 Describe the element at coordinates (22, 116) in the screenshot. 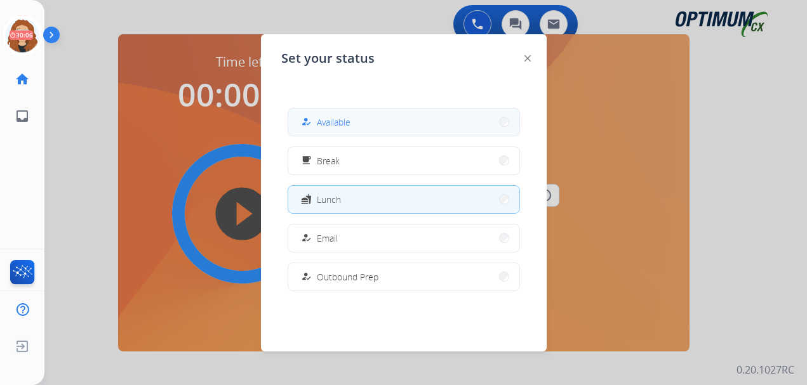

I see `mat-icon: inbox` at that location.